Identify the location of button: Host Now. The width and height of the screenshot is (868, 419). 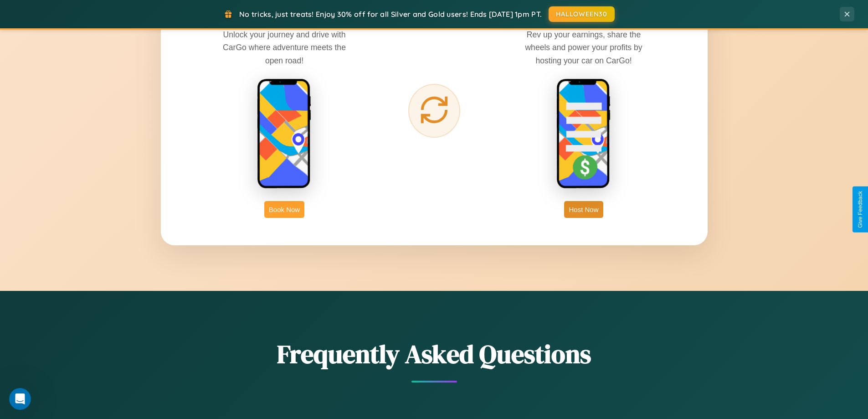
(584, 209).